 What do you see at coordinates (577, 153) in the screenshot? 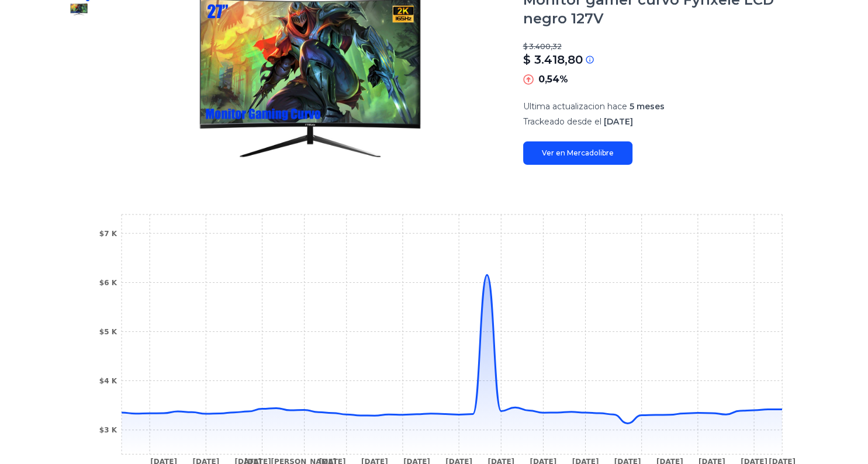
I see `a: Ver en Mercadolibre` at bounding box center [577, 153].